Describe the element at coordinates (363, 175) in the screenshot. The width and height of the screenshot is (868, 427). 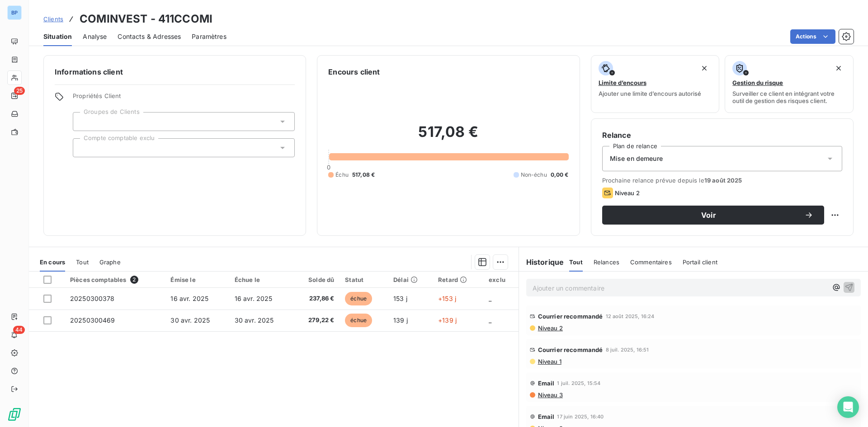
I see `span: 517,08 €` at that location.